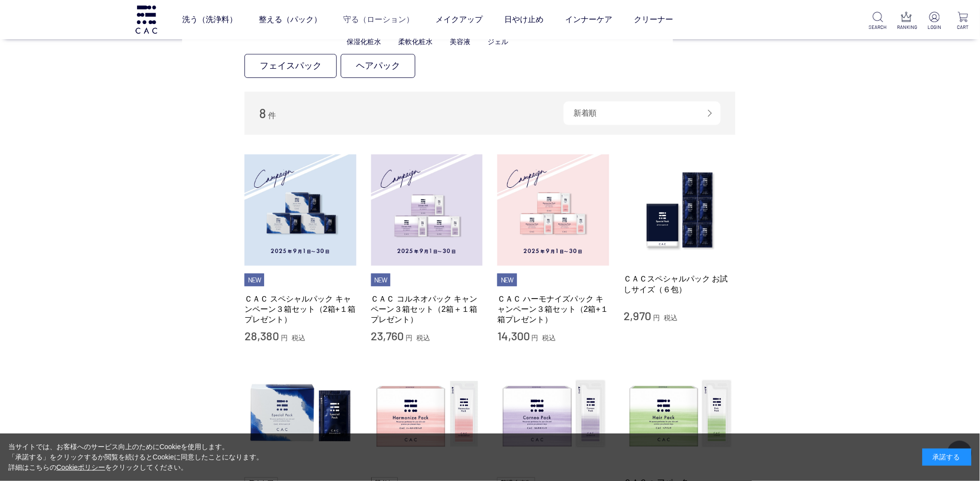  What do you see at coordinates (499, 42) in the screenshot?
I see `a: ジェル` at bounding box center [499, 42].